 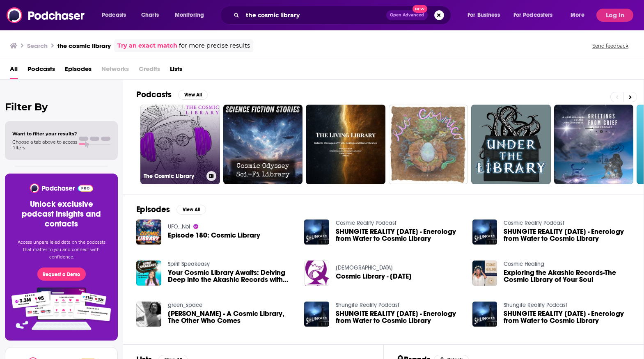 What do you see at coordinates (214, 235) in the screenshot?
I see `span: Episode 180: Cosmic Library` at bounding box center [214, 235].